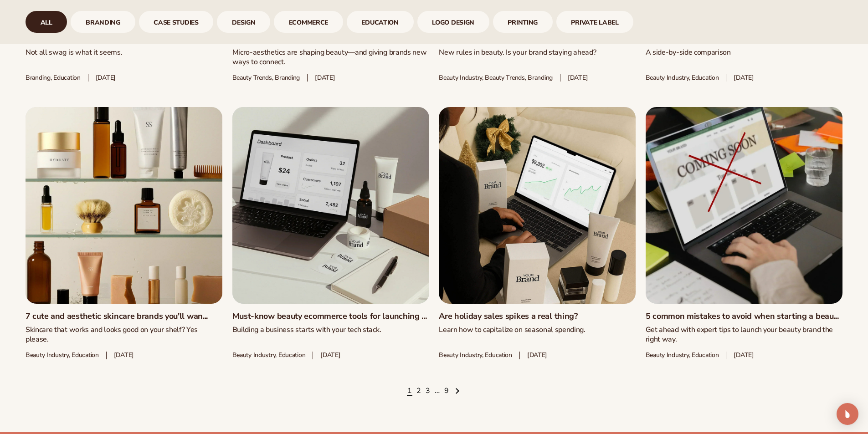 The image size is (868, 434). I want to click on a: Page 3, so click(428, 391).